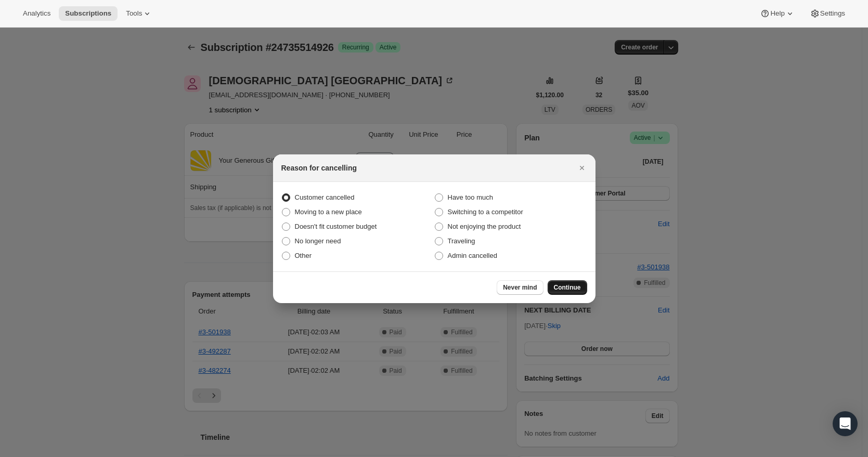 The image size is (868, 457). What do you see at coordinates (133, 14) in the screenshot?
I see `span: Tools` at bounding box center [133, 14].